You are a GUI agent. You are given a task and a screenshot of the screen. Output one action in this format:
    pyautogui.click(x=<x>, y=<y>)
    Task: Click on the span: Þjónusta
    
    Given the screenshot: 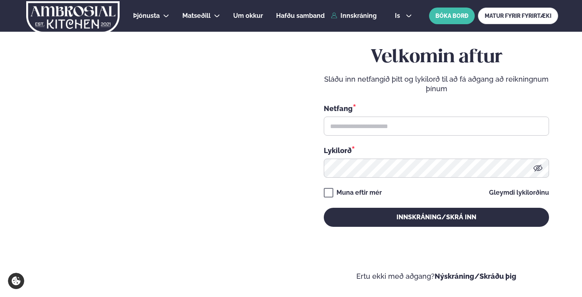 What is the action you would take?
    pyautogui.click(x=146, y=15)
    